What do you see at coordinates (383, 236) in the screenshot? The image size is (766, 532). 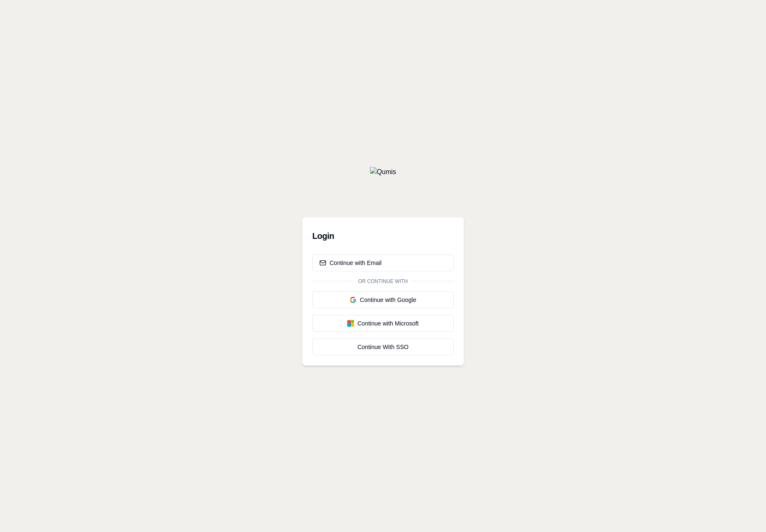 I see `h3: Login` at bounding box center [383, 236].